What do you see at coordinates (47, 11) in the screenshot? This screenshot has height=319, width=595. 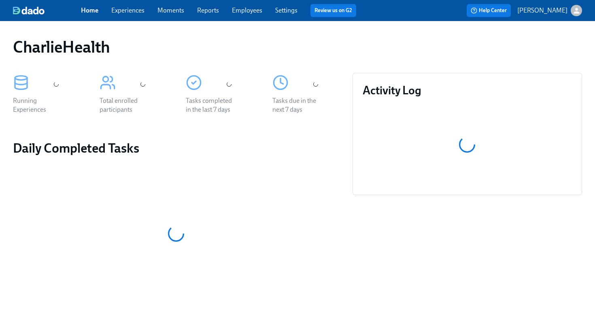 I see `a: dado` at bounding box center [47, 11].